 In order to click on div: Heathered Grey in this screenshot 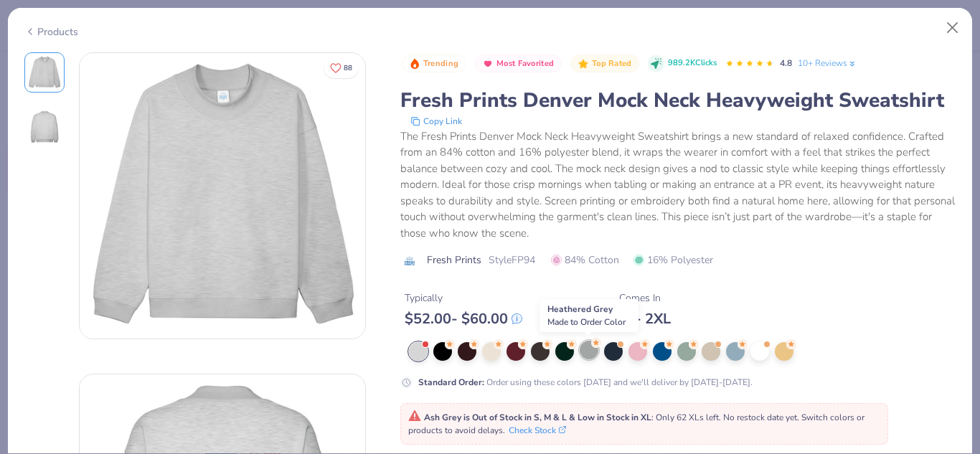, I will do `click(589, 315)`.